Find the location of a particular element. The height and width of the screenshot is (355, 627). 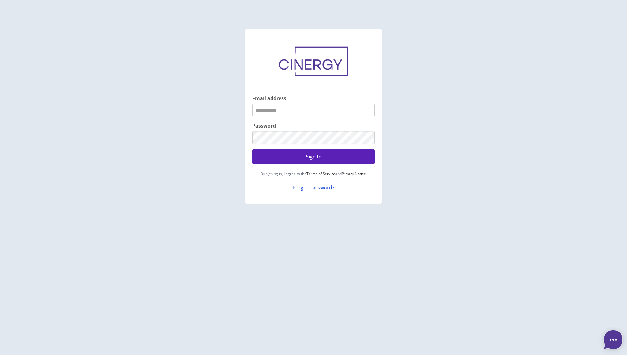

a: Privacy Notice is located at coordinates (354, 173).